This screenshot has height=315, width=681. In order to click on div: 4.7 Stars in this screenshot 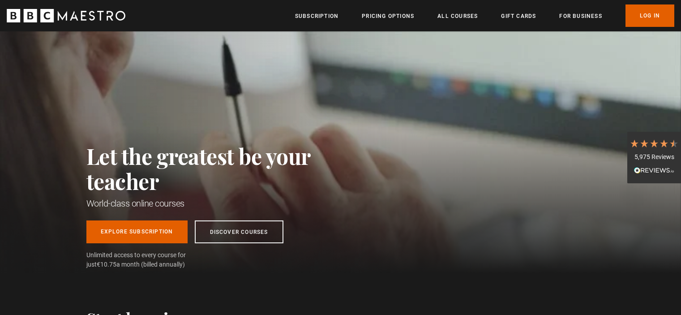, I will do `click(654, 143)`.